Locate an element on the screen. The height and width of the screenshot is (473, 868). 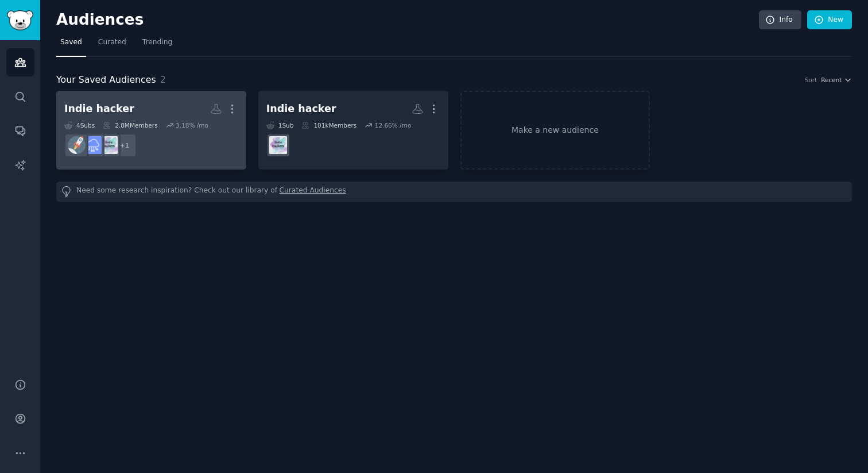
a: Curated Audiences is located at coordinates (313, 191).